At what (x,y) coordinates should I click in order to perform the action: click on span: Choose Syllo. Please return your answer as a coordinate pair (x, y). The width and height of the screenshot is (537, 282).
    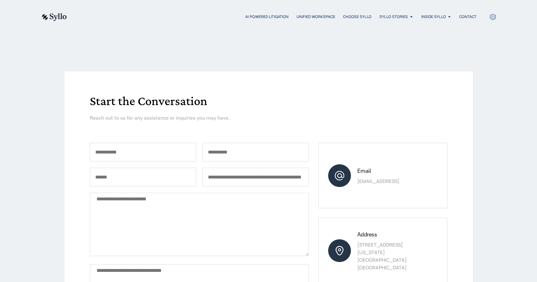
    Looking at the image, I should click on (357, 17).